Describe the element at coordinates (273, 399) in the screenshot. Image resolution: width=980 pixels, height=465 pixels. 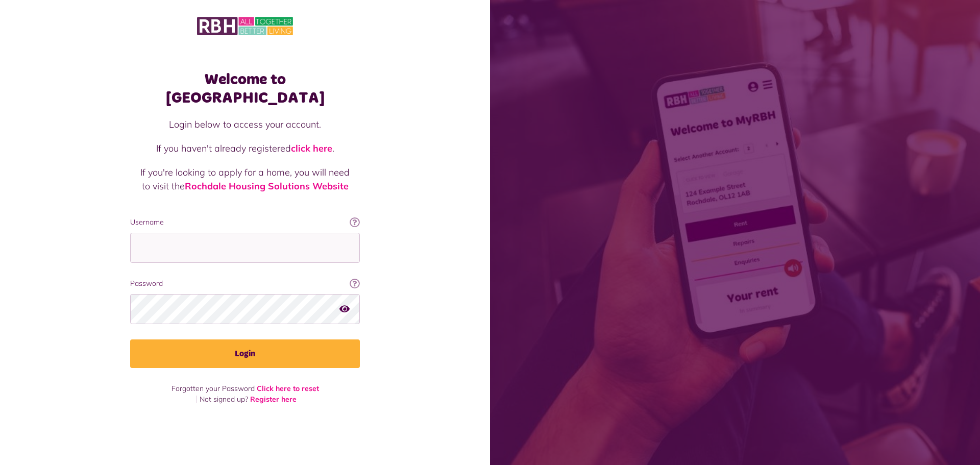
I see `a: Register here` at that location.